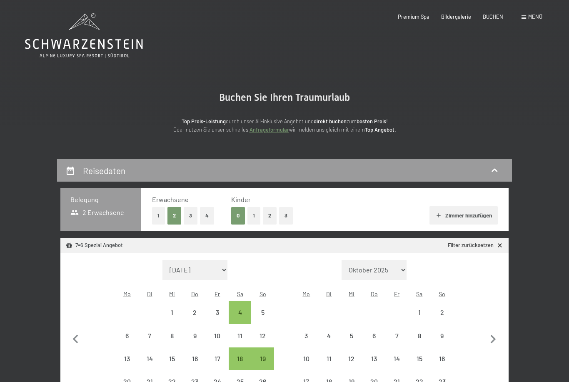 The image size is (569, 382). Describe the element at coordinates (204, 121) in the screenshot. I see `strong: Top Preis-Leistung` at that location.